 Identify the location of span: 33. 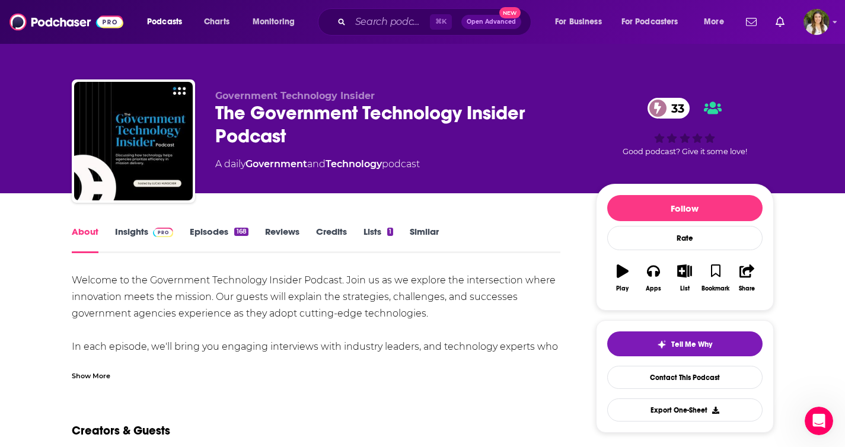
(675, 108).